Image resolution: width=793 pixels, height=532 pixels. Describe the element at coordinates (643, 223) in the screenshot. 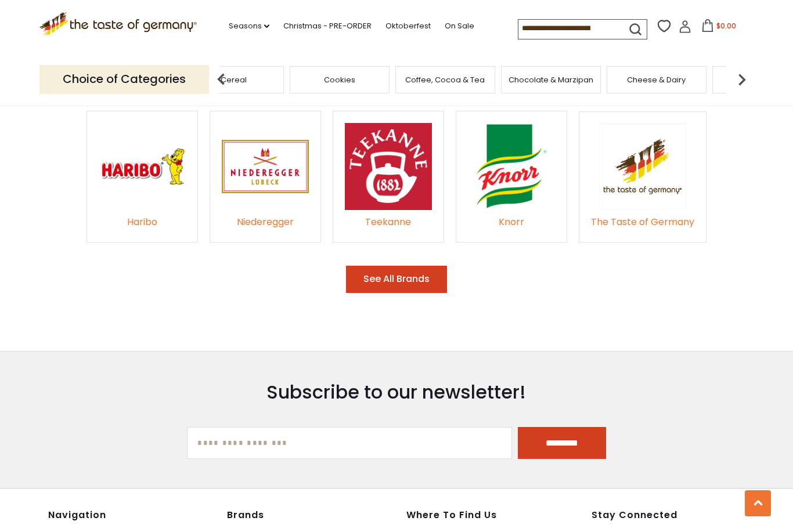

I see `div: The Taste of Germany` at that location.